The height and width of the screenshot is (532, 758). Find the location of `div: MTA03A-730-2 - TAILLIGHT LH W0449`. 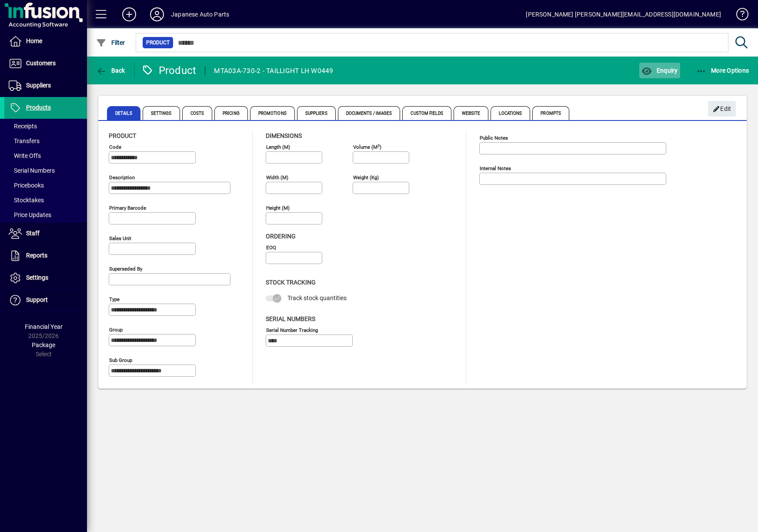

div: MTA03A-730-2 - TAILLIGHT LH W0449 is located at coordinates (274, 71).